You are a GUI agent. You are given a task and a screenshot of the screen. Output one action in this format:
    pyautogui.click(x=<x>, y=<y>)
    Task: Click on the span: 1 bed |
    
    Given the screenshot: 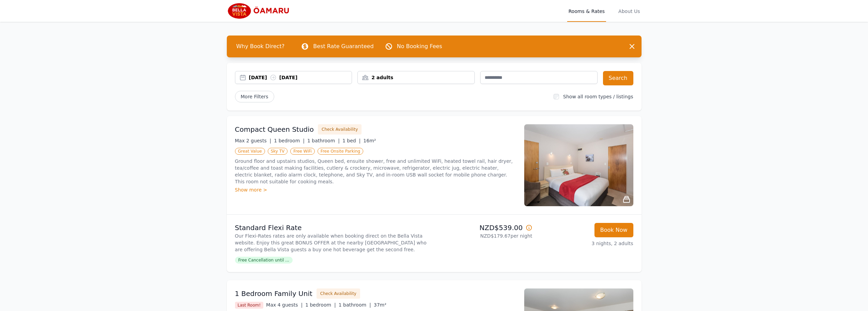 What is the action you would take?
    pyautogui.click(x=352, y=141)
    